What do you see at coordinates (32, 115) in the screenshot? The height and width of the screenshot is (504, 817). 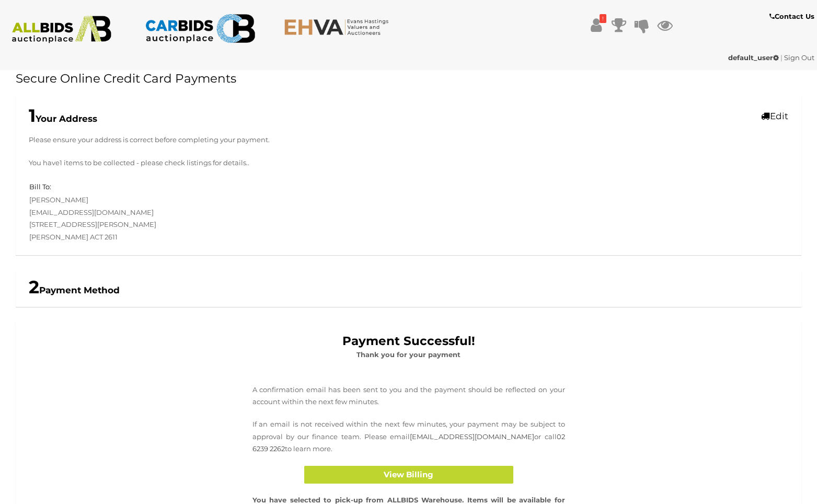 I see `span: 1` at bounding box center [32, 115].